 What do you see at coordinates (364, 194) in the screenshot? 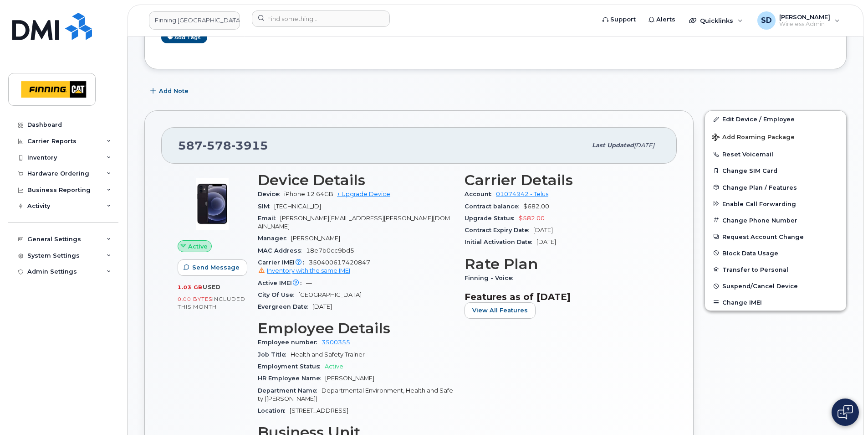
I see `a: + Upgrade Device` at bounding box center [364, 194].